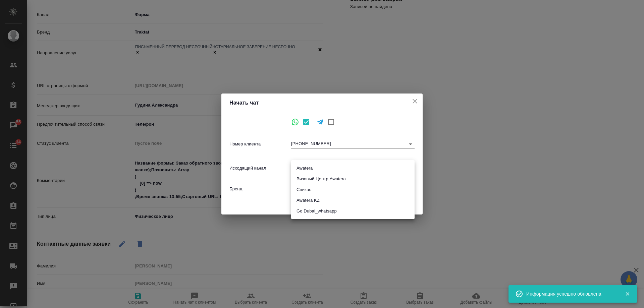 The height and width of the screenshot is (308, 644). Describe the element at coordinates (353, 200) in the screenshot. I see `li: Awatera KZ` at that location.